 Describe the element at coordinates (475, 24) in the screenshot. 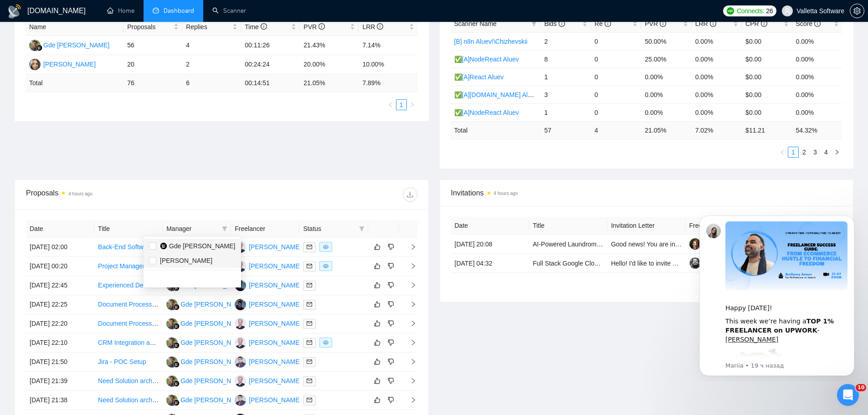

I see `span: Scanner Name` at that location.